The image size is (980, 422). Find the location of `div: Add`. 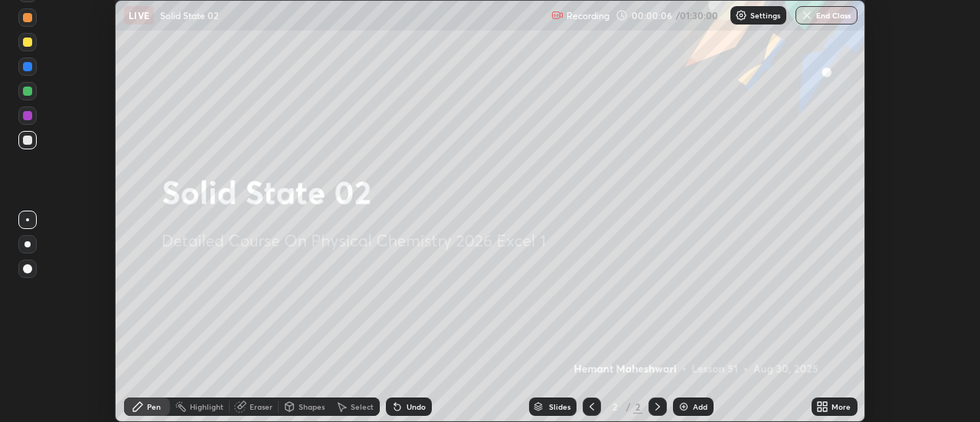

div: Add is located at coordinates (700, 407).